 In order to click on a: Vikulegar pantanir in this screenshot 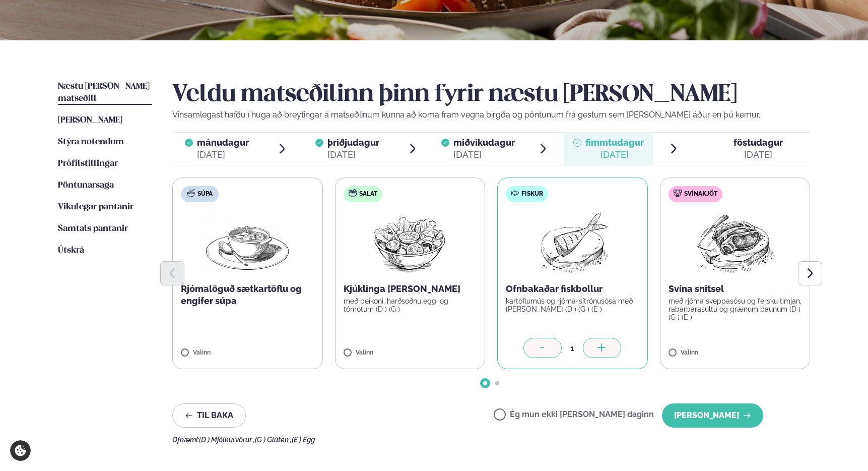, I will do `click(96, 208)`.